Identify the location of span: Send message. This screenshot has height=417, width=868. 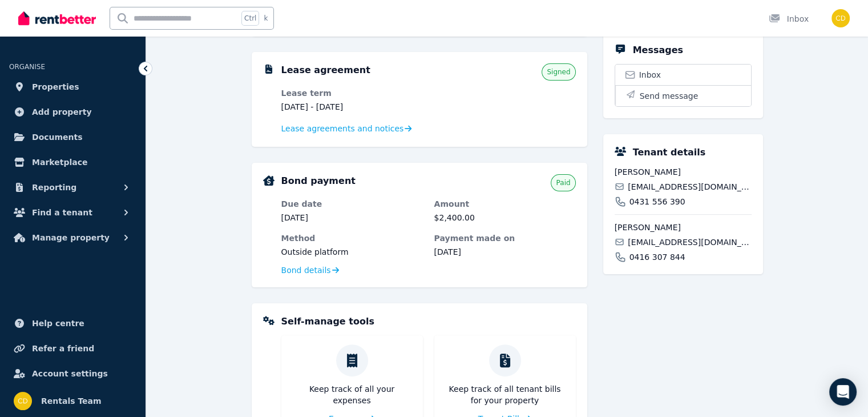
(669, 96).